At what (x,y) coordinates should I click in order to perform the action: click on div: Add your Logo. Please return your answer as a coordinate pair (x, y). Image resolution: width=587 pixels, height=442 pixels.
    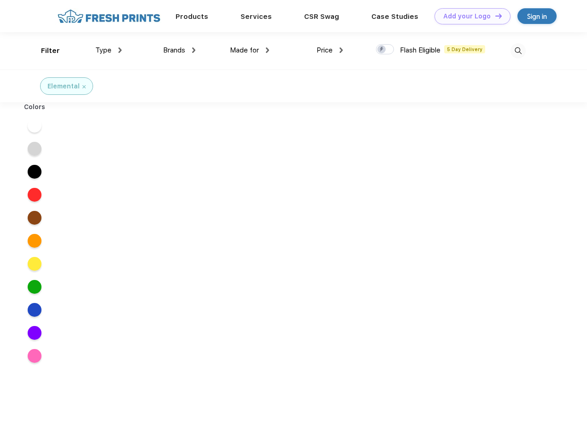
    Looking at the image, I should click on (467, 16).